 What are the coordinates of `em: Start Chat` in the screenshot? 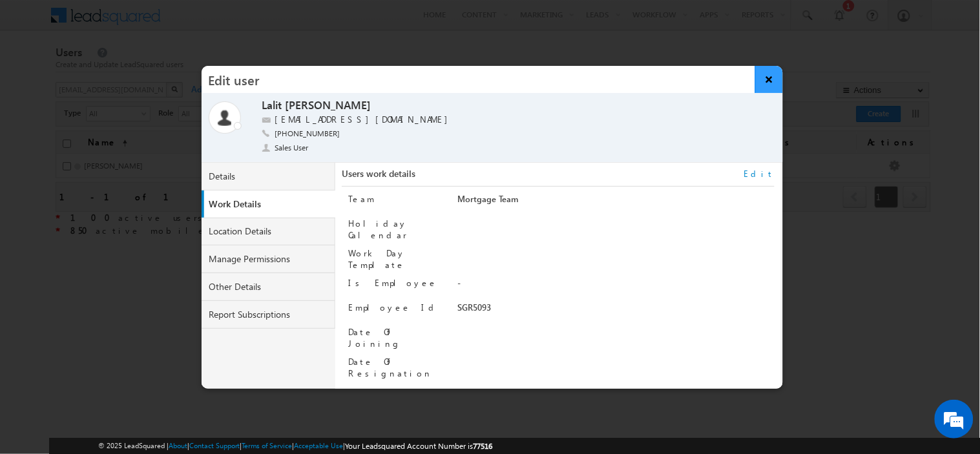 It's located at (205, 364).